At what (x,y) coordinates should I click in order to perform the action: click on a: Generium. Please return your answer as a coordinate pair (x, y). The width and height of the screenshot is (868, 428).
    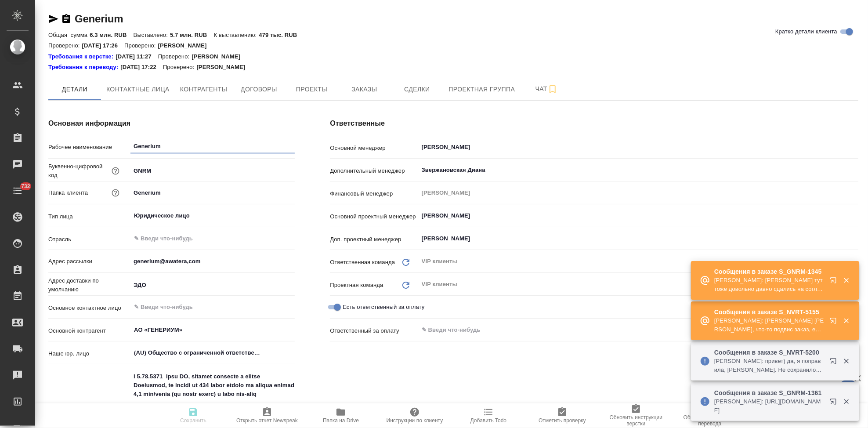
    Looking at the image, I should click on (99, 18).